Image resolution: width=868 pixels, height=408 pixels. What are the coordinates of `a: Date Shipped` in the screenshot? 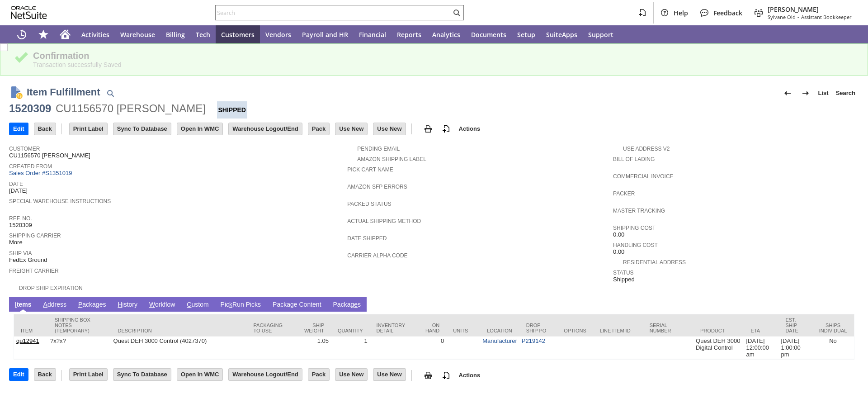 It's located at (366, 238).